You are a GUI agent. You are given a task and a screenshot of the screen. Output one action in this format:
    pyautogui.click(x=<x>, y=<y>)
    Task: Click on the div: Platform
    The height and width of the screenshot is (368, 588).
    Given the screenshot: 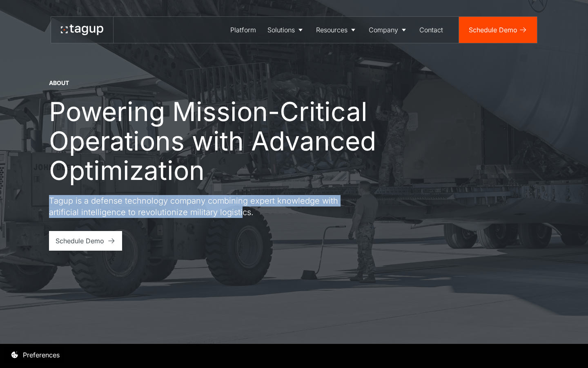 What is the action you would take?
    pyautogui.click(x=243, y=30)
    